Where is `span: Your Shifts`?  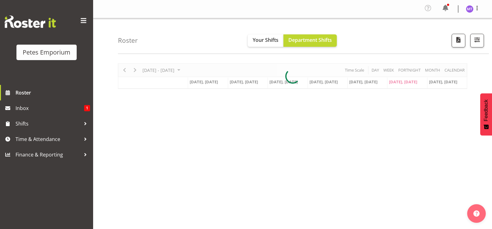 span: Your Shifts is located at coordinates (265, 40).